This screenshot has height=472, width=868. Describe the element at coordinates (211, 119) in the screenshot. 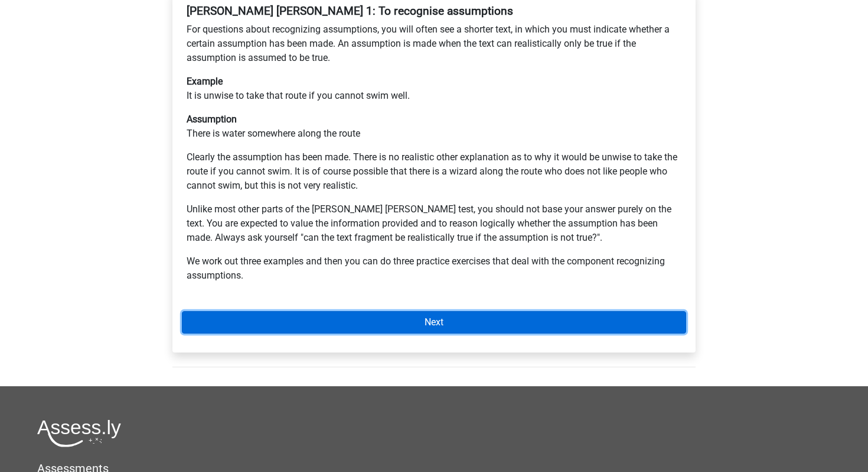

I see `b: Assumption` at that location.